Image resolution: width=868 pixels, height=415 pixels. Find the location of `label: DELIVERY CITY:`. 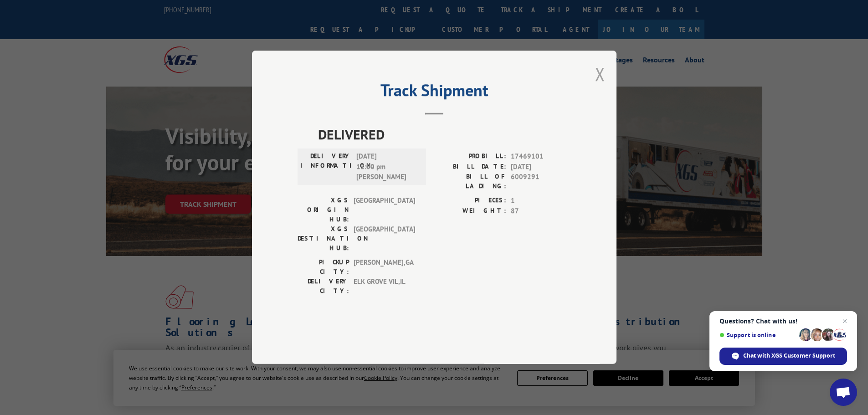

label: DELIVERY CITY: is located at coordinates (323, 287).